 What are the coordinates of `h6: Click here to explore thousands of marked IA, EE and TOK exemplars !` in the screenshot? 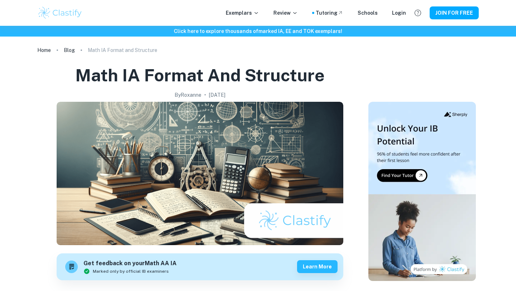 It's located at (258, 31).